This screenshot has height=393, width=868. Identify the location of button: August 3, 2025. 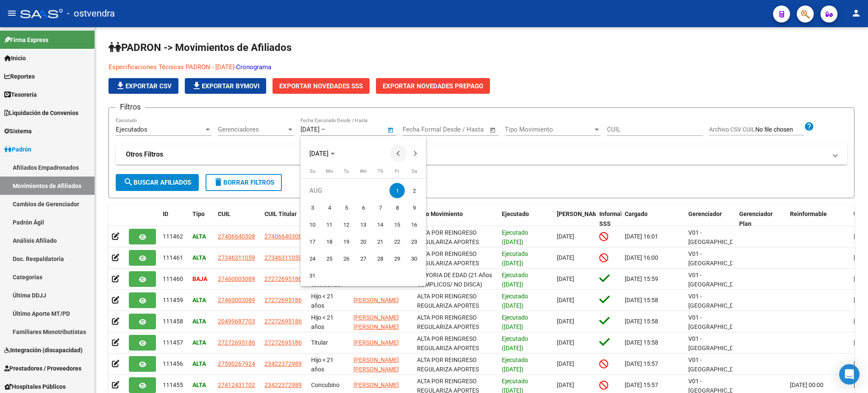
(313, 207).